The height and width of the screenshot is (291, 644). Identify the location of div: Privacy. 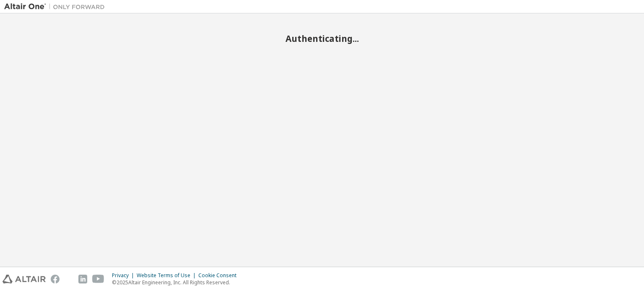
(124, 275).